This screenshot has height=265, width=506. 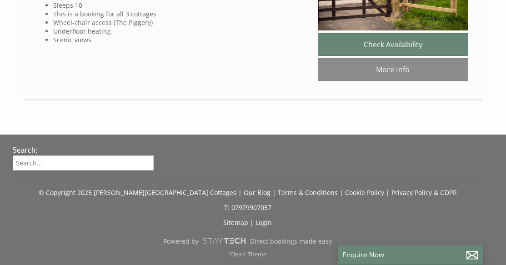 What do you see at coordinates (181, 22) in the screenshot?
I see `li: Wheel-chair access (The Piggery)` at bounding box center [181, 22].